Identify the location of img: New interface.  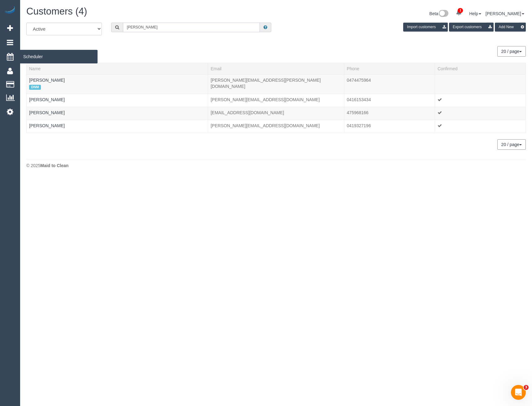
(443, 14).